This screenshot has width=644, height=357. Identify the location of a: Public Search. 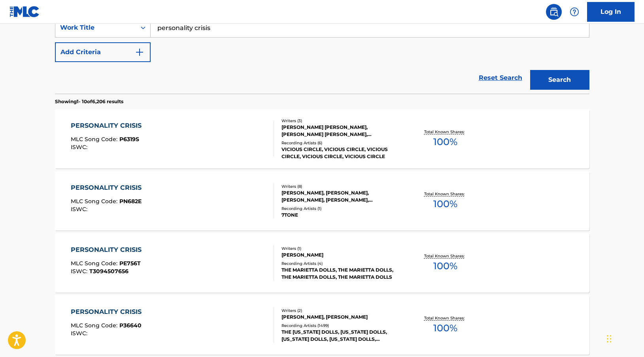
(554, 12).